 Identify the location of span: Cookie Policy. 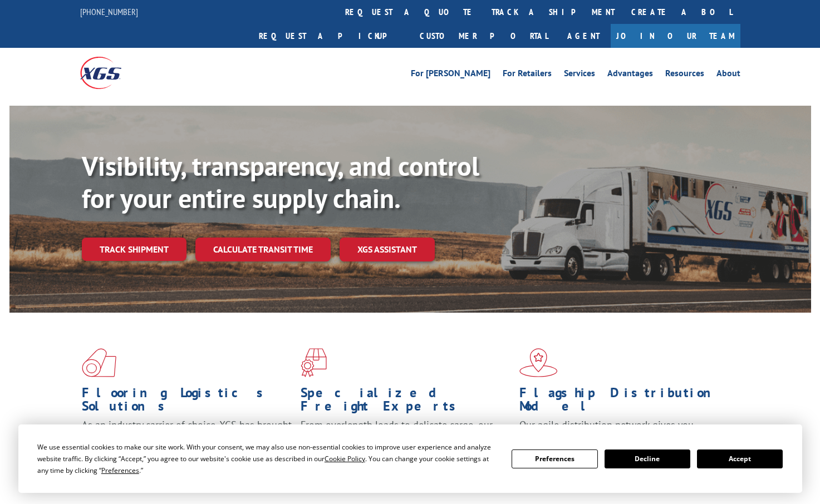
(345, 459).